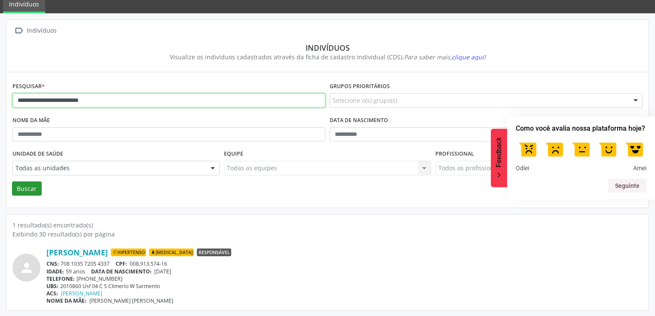 This screenshot has width=655, height=316. What do you see at coordinates (52, 286) in the screenshot?
I see `span: UBS:` at bounding box center [52, 286].